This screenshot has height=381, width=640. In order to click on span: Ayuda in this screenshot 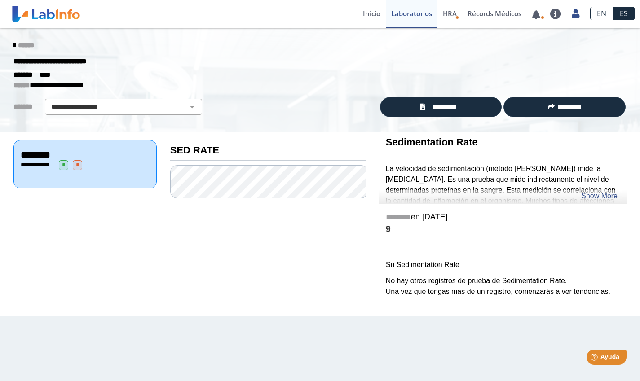, I will do `click(50, 11)`.